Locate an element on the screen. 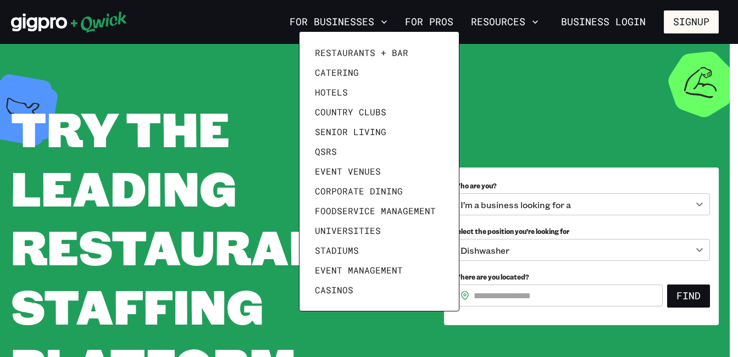 The width and height of the screenshot is (738, 357). span: Country Clubs is located at coordinates (350, 112).